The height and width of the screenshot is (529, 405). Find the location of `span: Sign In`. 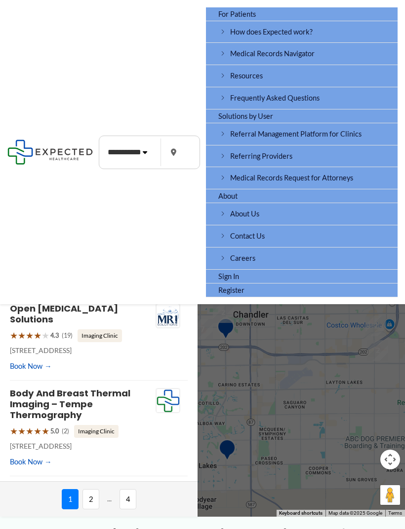

span: Sign In is located at coordinates (228, 276).